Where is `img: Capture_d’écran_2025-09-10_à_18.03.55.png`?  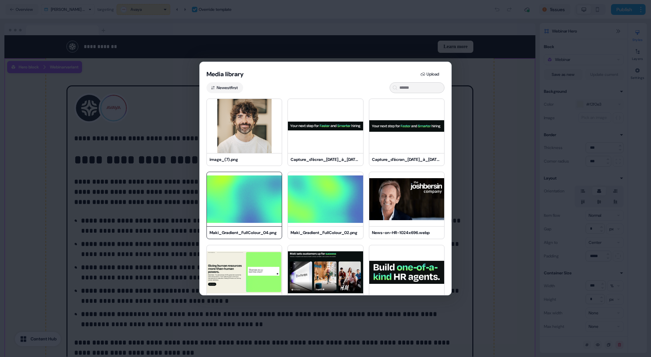
img: Capture_d’écran_2025-09-10_à_18.03.55.png is located at coordinates (325, 126).